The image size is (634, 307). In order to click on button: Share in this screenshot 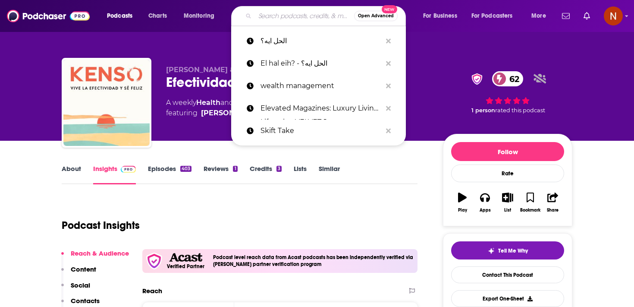, I will do `click(553, 202)`.